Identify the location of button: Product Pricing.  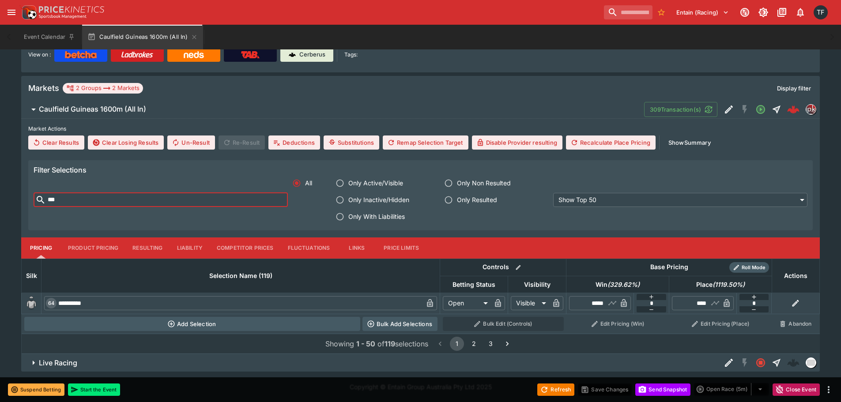
(93, 248).